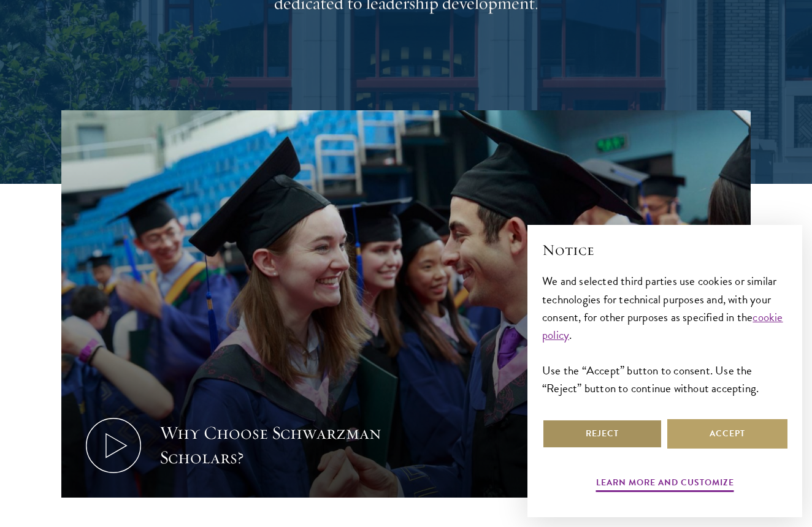 The height and width of the screenshot is (527, 812). What do you see at coordinates (727, 434) in the screenshot?
I see `button: Accept` at bounding box center [727, 434].